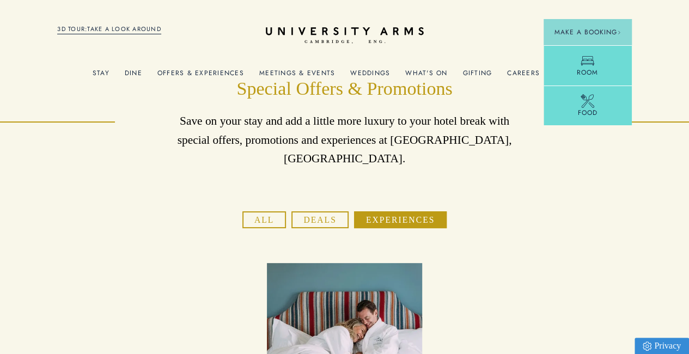  What do you see at coordinates (587, 72) in the screenshot?
I see `span: Room` at bounding box center [587, 72].